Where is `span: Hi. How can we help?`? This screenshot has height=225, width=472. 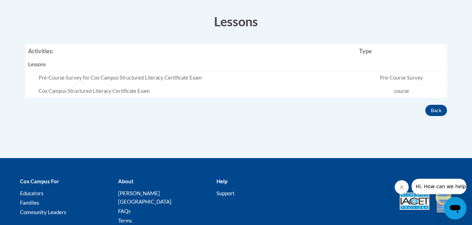 span: Hi. How can we help? is located at coordinates (31, 8).